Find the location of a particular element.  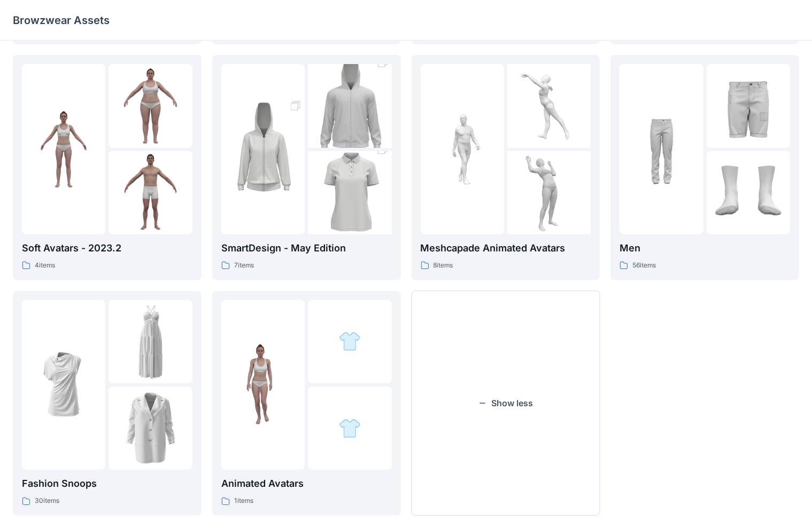

a: folder 1folder 2folder 3Men56items is located at coordinates (705, 167).